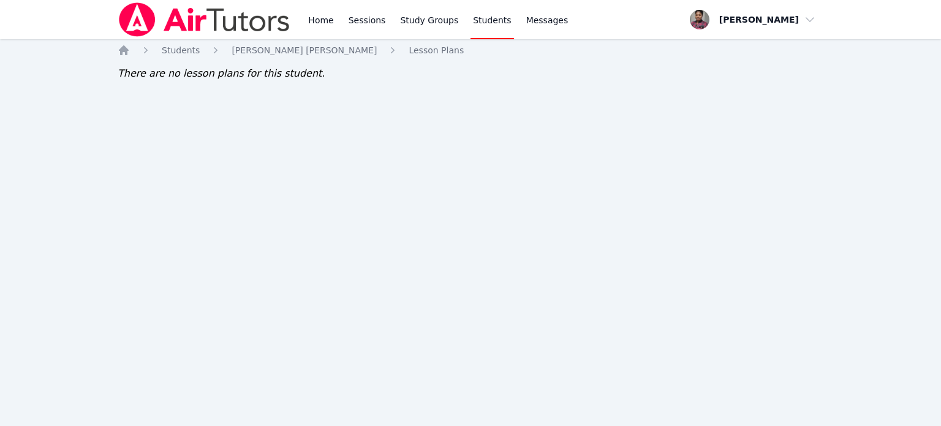  I want to click on span: Lesson Plans, so click(436, 50).